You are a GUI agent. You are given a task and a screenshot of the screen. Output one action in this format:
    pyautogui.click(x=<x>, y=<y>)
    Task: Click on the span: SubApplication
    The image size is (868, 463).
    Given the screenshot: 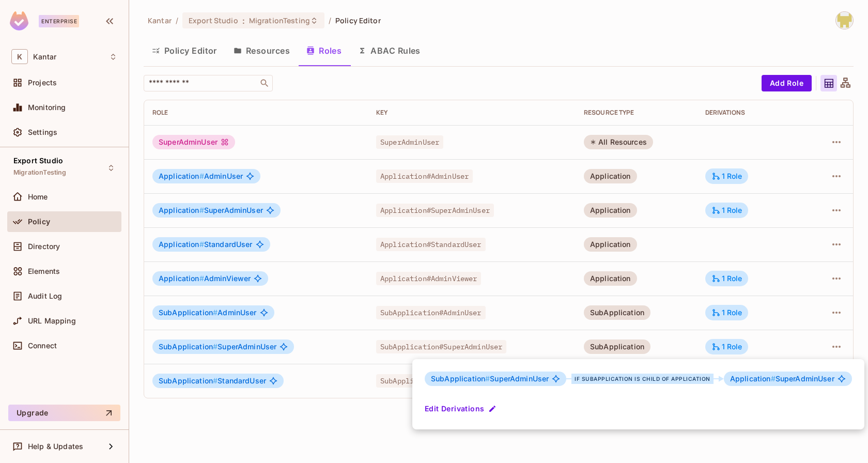 What is the action you would take?
    pyautogui.click(x=461, y=379)
    